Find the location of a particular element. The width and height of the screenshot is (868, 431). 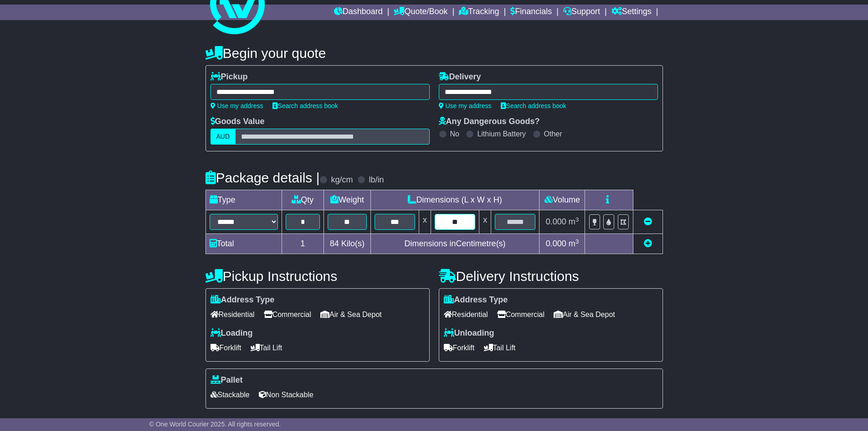

label: AUD is located at coordinates (223, 136).